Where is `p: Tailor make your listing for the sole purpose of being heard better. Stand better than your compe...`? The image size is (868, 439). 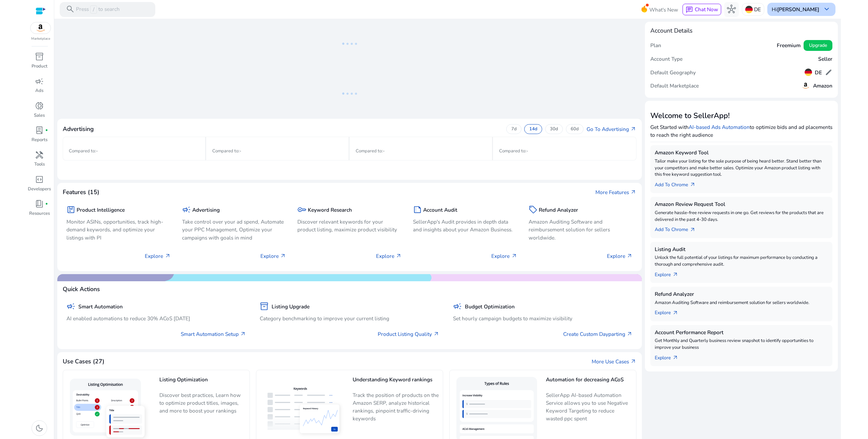 p: Tailor make your listing for the sole purpose of being heard better. Stand better than your compe... is located at coordinates (741, 168).